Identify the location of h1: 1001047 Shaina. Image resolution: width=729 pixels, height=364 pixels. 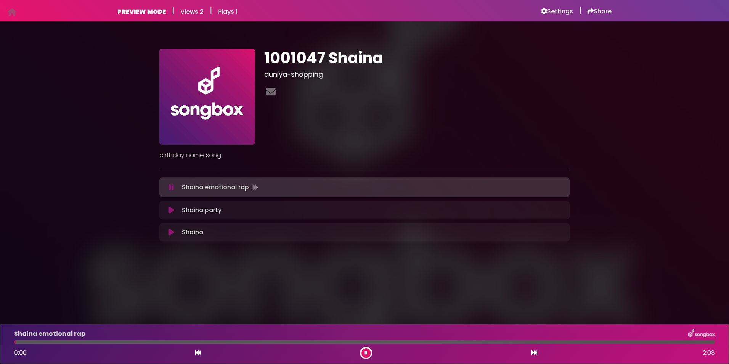
(417, 58).